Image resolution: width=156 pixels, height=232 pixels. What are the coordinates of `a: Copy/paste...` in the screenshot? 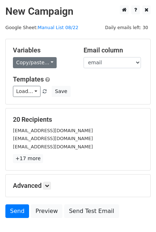 It's located at (35, 63).